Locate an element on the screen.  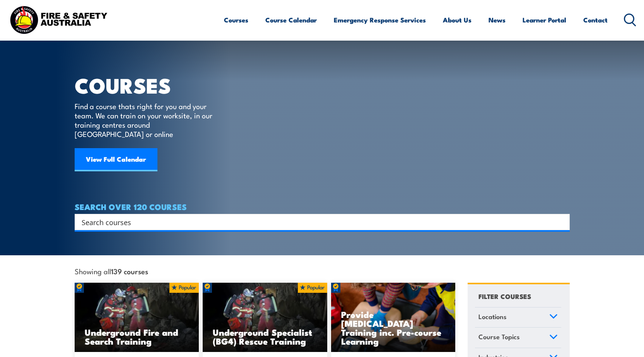
a: Contact is located at coordinates (595, 20).